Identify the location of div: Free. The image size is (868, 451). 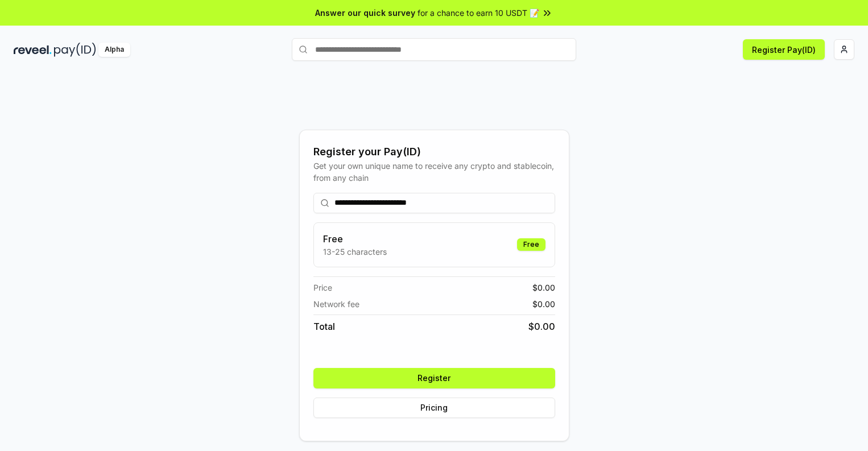
(531, 245).